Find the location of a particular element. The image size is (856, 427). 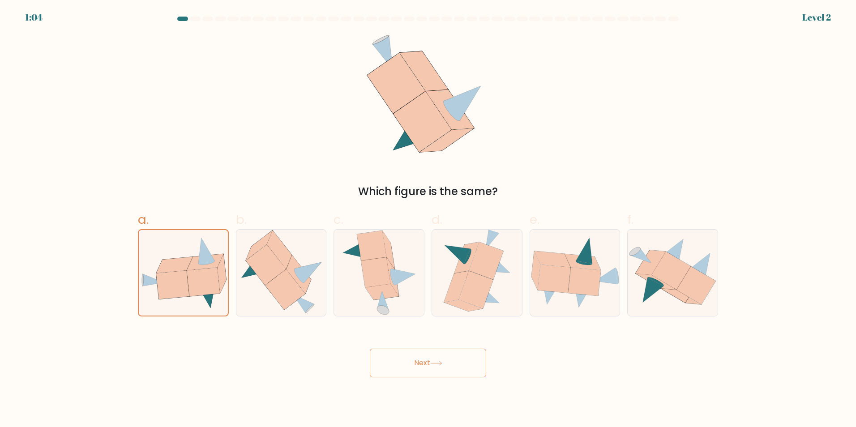

span: e. is located at coordinates (534, 219).